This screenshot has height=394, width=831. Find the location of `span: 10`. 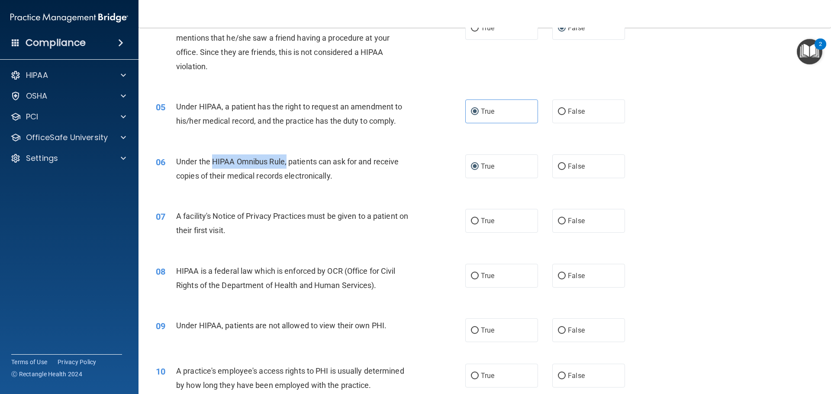

span: 10 is located at coordinates (161, 372).